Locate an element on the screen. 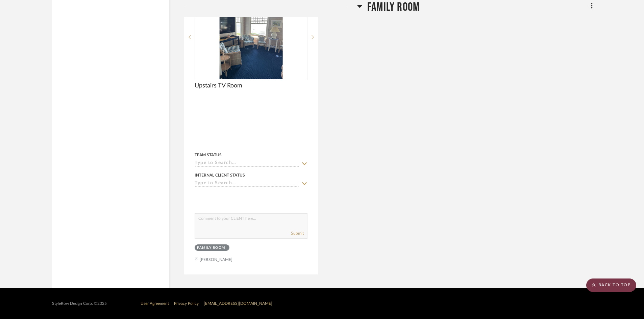  span: Upstairs TV Room is located at coordinates (218, 86).